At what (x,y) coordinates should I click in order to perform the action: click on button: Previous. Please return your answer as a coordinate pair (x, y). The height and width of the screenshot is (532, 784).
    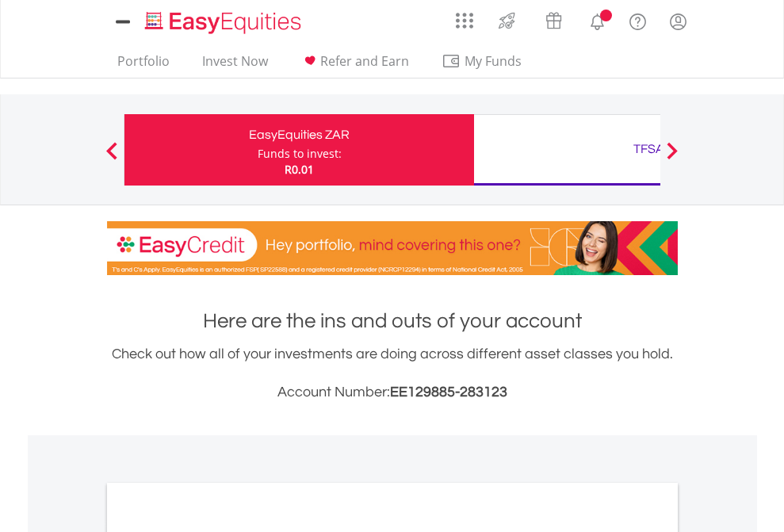
    Looking at the image, I should click on (111, 158).